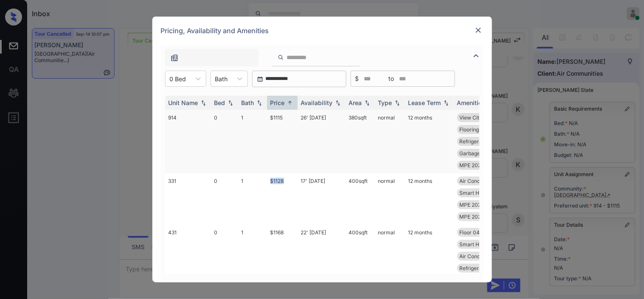 The width and height of the screenshot is (644, 299). What do you see at coordinates (481, 129) in the screenshot?
I see `span: Flooring Wood 2...` at bounding box center [481, 129].